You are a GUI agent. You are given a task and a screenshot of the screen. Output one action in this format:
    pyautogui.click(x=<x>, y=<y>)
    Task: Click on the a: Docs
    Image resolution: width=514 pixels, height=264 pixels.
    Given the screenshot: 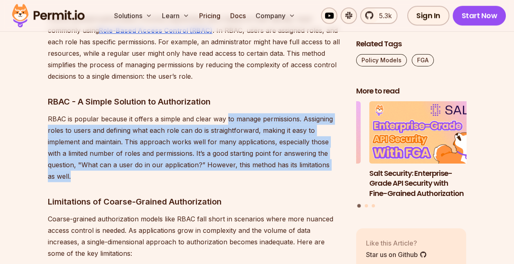 What is the action you would take?
    pyautogui.click(x=238, y=16)
    